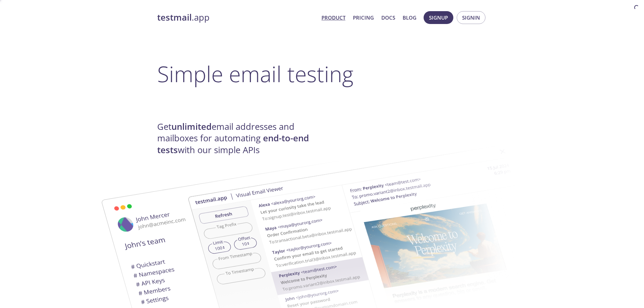 This screenshot has width=644, height=308. What do you see at coordinates (191, 126) in the screenshot?
I see `strong: unlimited` at bounding box center [191, 126].